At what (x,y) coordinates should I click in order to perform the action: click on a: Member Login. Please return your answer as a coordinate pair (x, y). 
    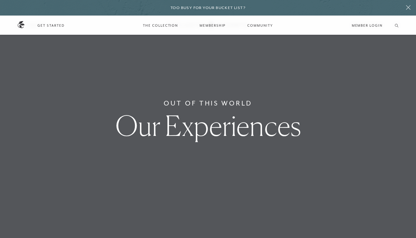
    Looking at the image, I should click on (367, 25).